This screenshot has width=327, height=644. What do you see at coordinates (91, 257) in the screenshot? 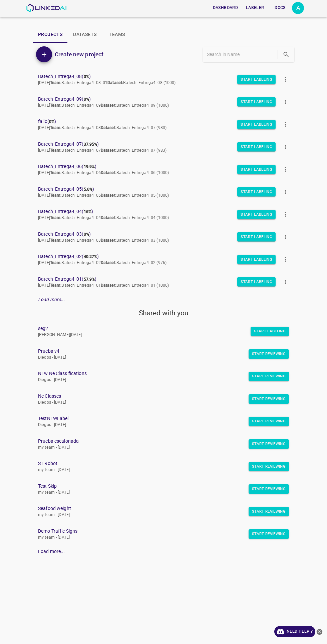
I see `b: 40.27%` at bounding box center [91, 257].